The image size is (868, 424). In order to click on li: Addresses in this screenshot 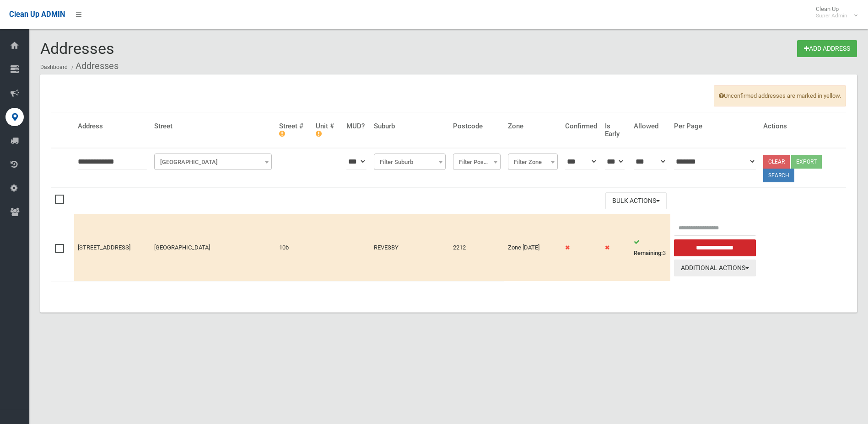, I will do `click(94, 66)`.